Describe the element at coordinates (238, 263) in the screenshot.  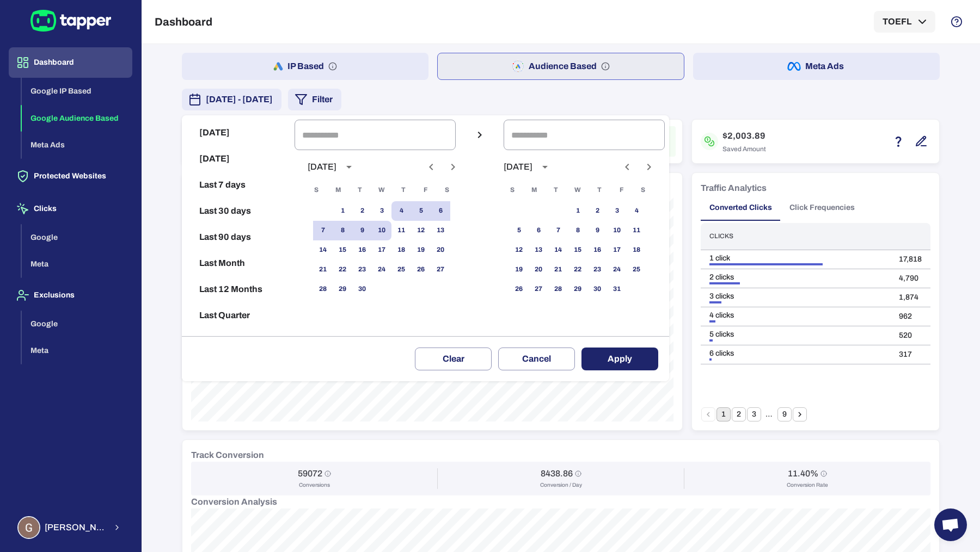
I see `button: Last Month` at that location.